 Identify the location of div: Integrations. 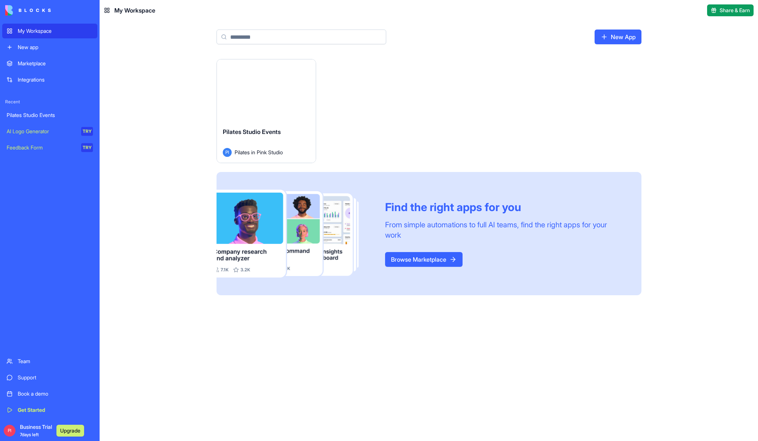
(55, 80).